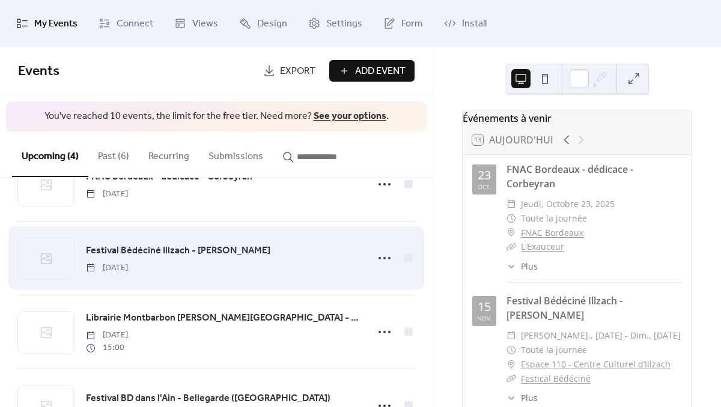  Describe the element at coordinates (403, 23) in the screenshot. I see `a: Form` at that location.